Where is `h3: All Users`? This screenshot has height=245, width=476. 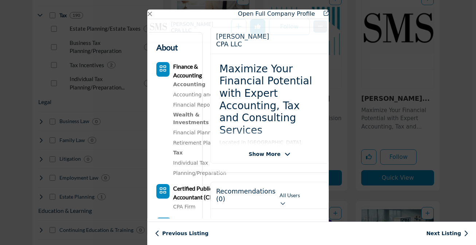 h3: All Users is located at coordinates (290, 195).